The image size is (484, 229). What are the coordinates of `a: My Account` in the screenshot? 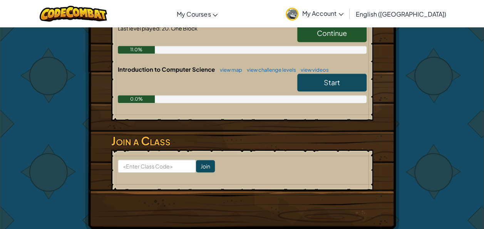 It's located at (314, 13).